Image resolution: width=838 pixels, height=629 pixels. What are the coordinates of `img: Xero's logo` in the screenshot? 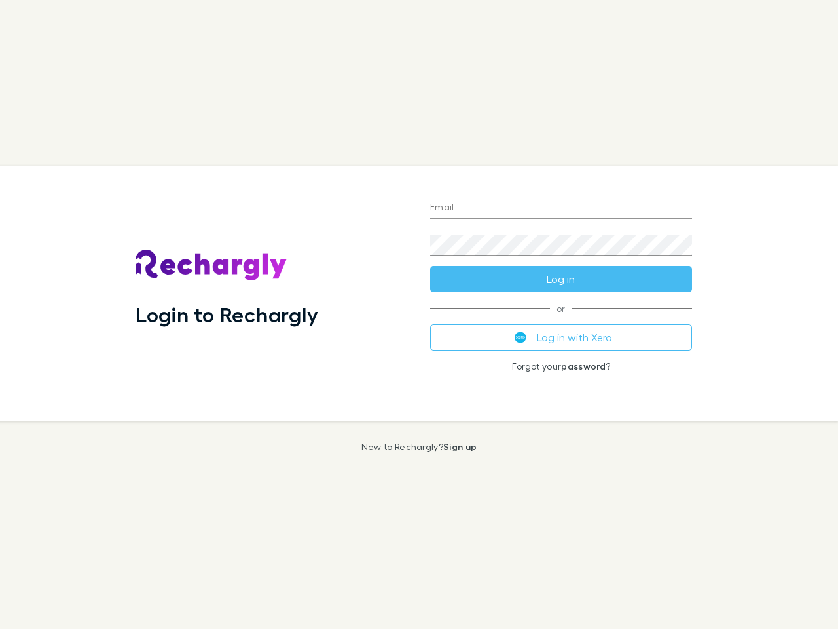 It's located at (521, 337).